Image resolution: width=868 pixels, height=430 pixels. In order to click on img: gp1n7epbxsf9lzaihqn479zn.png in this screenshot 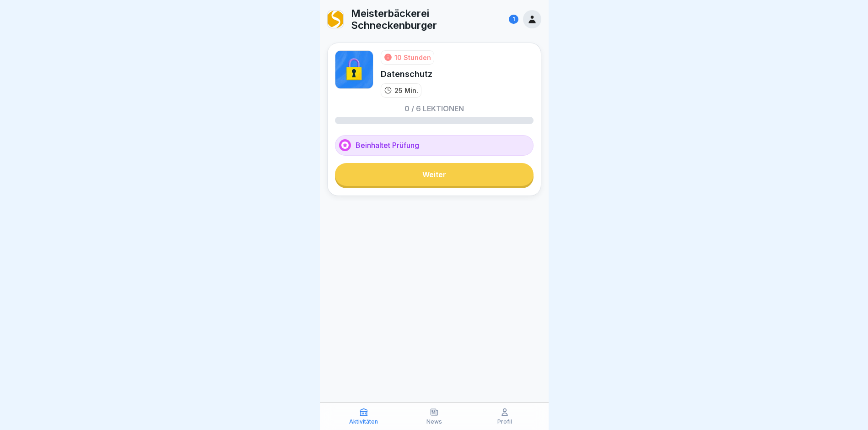, I will do `click(354, 70)`.